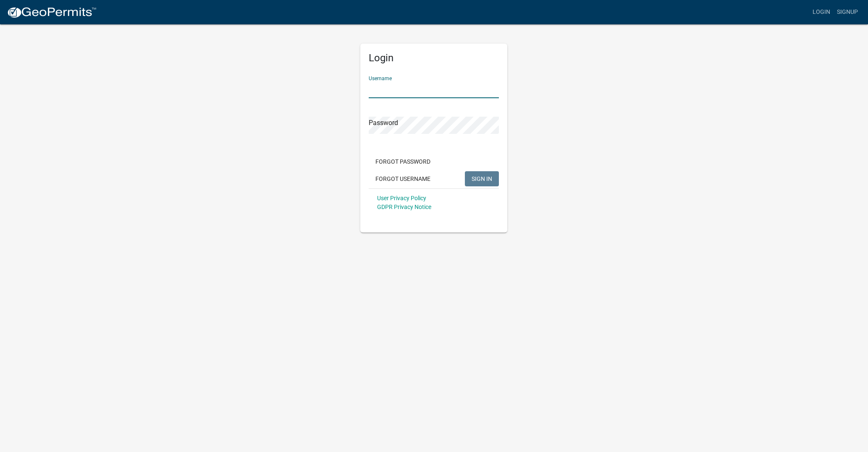  I want to click on button: SIGN IN, so click(482, 179).